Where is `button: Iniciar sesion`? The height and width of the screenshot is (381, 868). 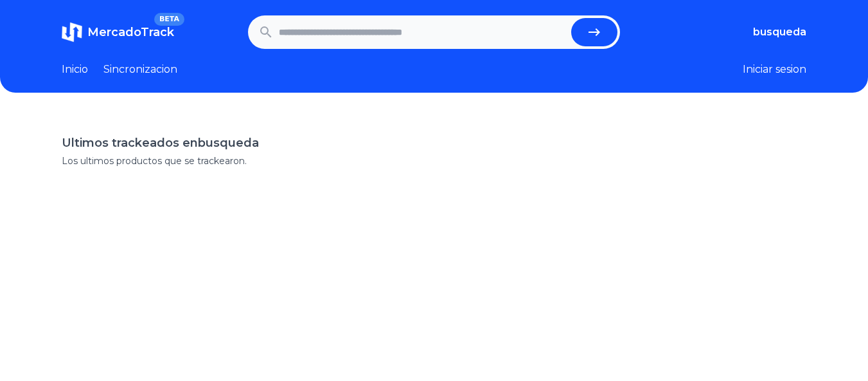
button: Iniciar sesion is located at coordinates (775, 70).